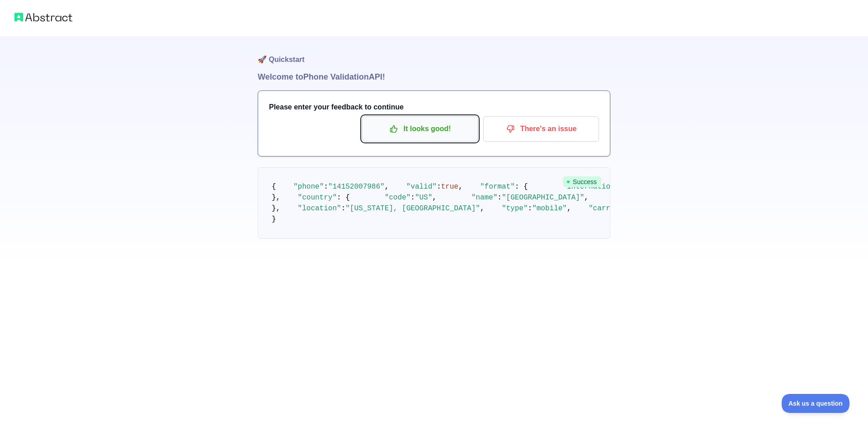 The height and width of the screenshot is (431, 868). I want to click on h3: Please enter your feedback to continue, so click(434, 107).